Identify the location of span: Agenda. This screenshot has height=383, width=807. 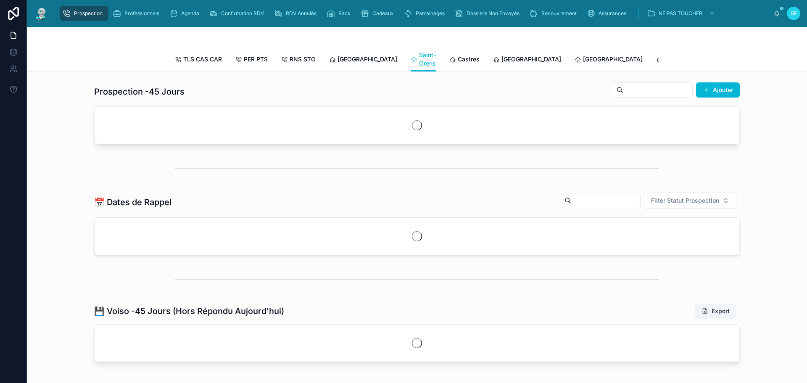
(190, 13).